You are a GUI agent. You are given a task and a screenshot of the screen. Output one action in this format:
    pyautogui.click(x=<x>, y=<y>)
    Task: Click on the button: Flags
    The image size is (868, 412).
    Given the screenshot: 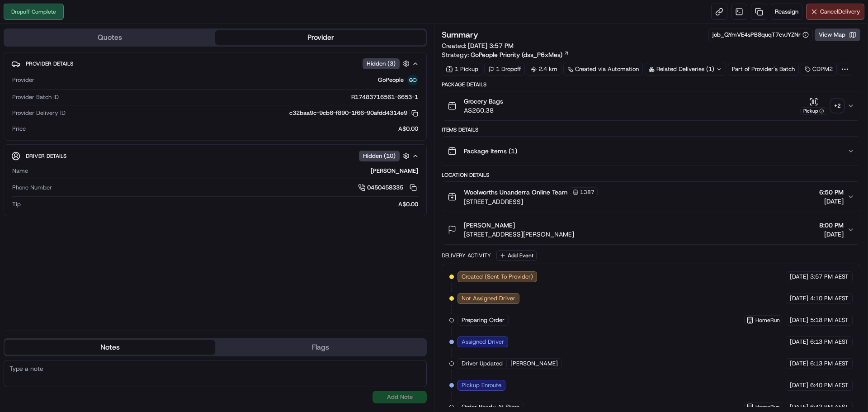 What is the action you would take?
    pyautogui.click(x=321, y=348)
    